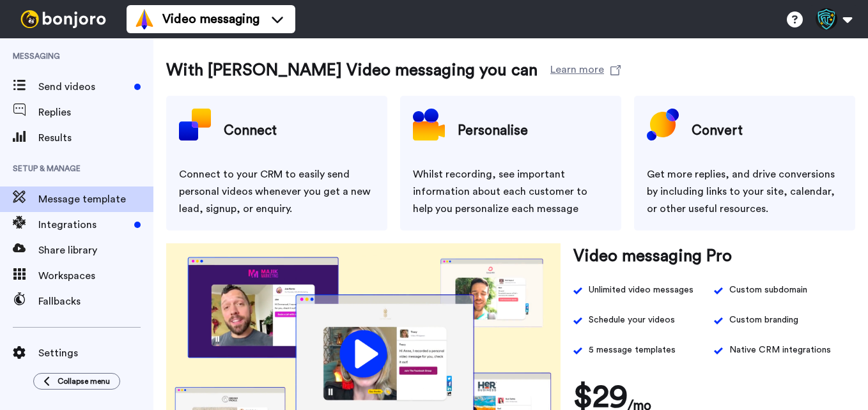 The height and width of the screenshot is (410, 868). I want to click on span: Schedule your videos, so click(631, 320).